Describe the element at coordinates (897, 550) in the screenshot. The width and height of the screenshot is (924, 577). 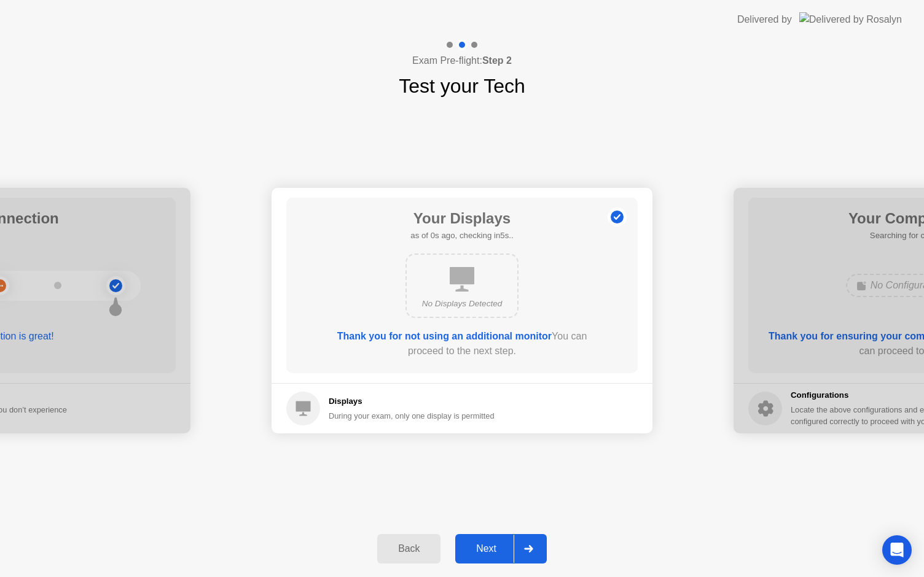
I see `div: Open Intercom Messenger` at that location.